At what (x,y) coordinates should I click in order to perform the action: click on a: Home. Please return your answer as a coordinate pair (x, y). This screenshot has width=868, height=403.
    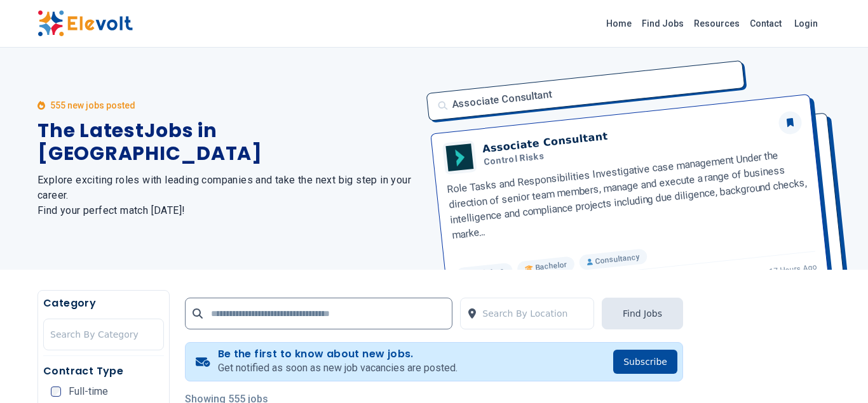
    Looking at the image, I should click on (619, 23).